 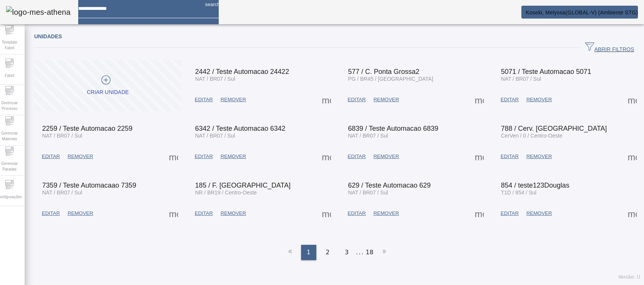 What do you see at coordinates (87, 129) in the screenshot?
I see `span: 2259 / Teste Automacao 2259` at bounding box center [87, 129].